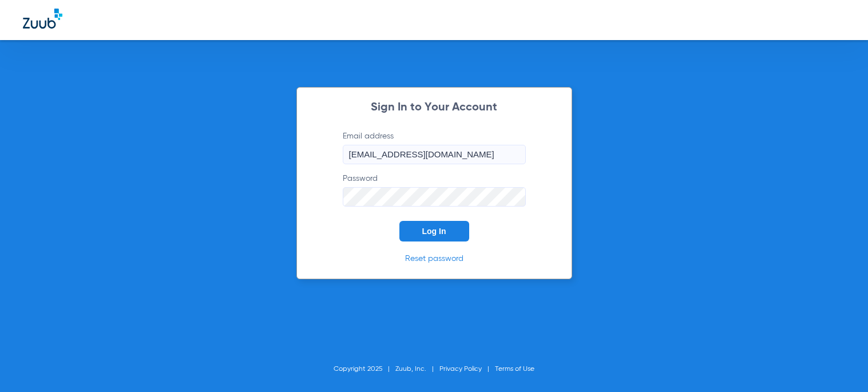  I want to click on li: Copyright 2025, so click(364, 369).